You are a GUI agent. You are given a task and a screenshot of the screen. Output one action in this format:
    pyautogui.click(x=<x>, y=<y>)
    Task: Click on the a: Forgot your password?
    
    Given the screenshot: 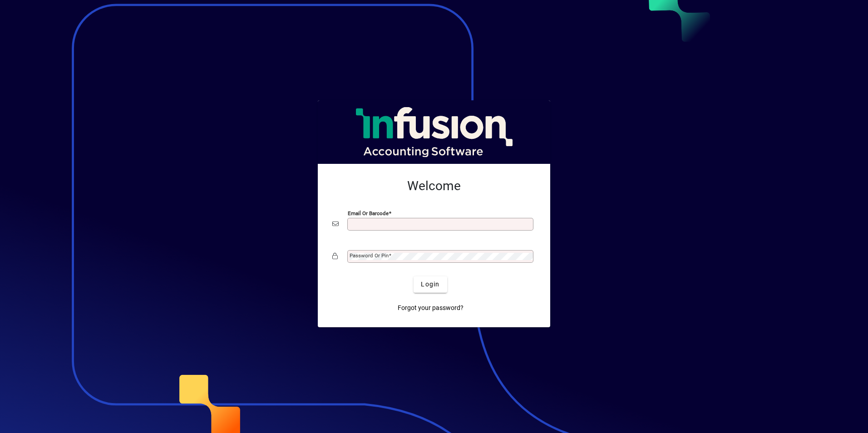 What is the action you would take?
    pyautogui.click(x=431, y=308)
    